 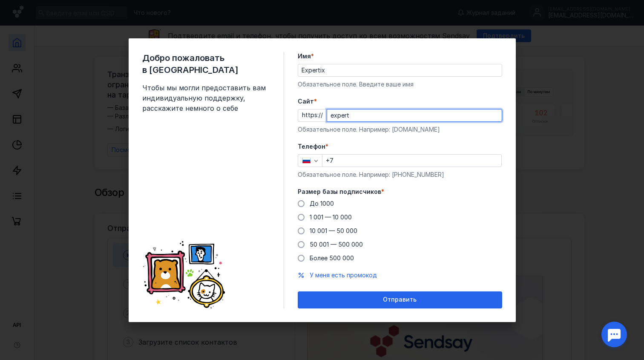 I want to click on span: Размер базы подписчиков, so click(x=340, y=191).